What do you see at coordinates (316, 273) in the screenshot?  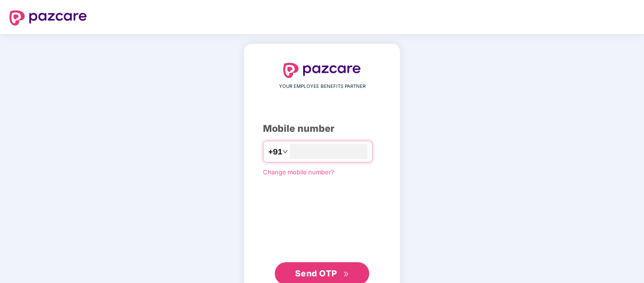 I see `span: Send OTP` at bounding box center [316, 273].